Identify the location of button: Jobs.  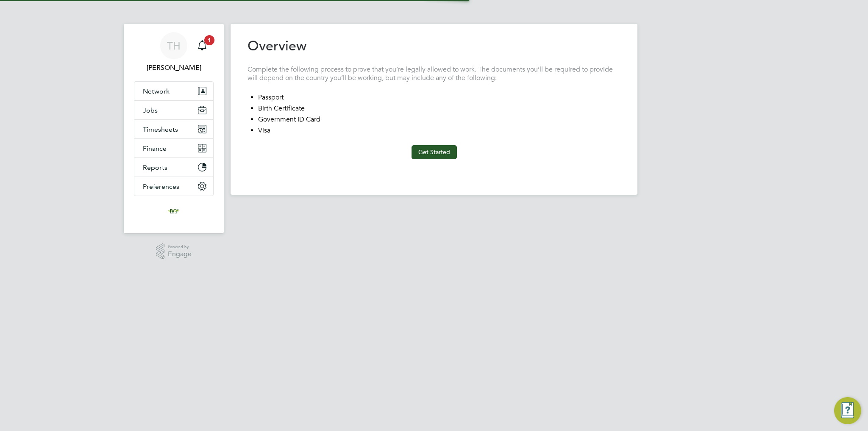
(174, 110).